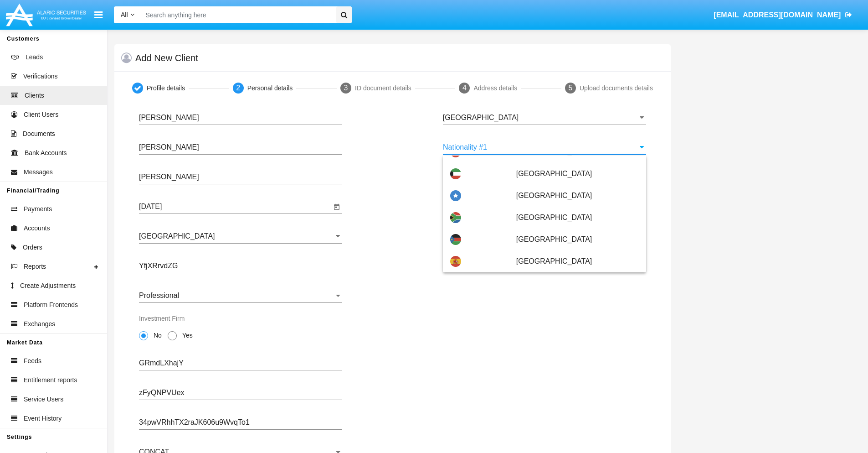 The width and height of the screenshot is (868, 453). I want to click on span: 2, so click(238, 88).